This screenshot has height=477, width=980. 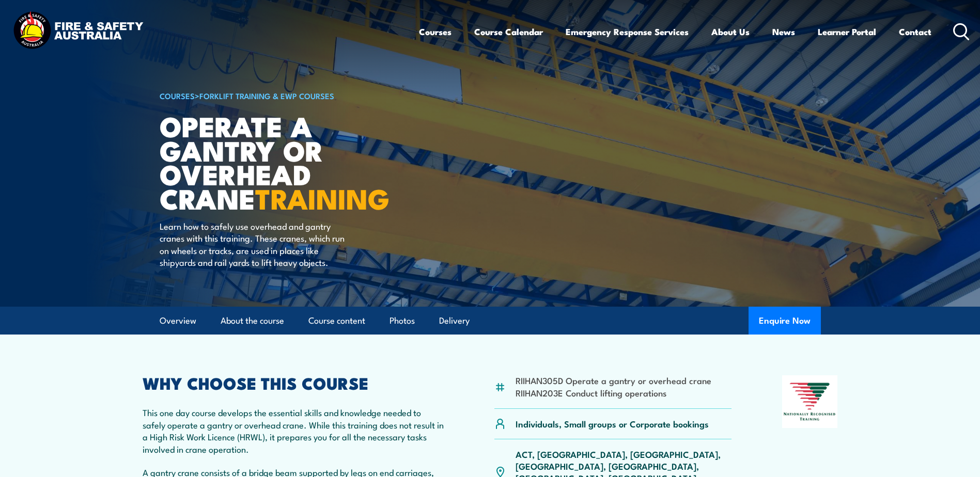 What do you see at coordinates (435, 31) in the screenshot?
I see `a: Courses` at bounding box center [435, 31].